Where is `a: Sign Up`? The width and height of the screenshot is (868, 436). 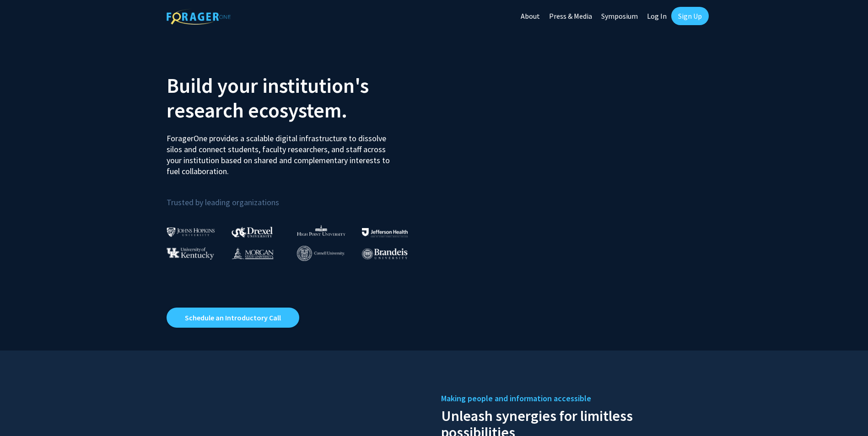
a: Sign Up is located at coordinates (690, 16).